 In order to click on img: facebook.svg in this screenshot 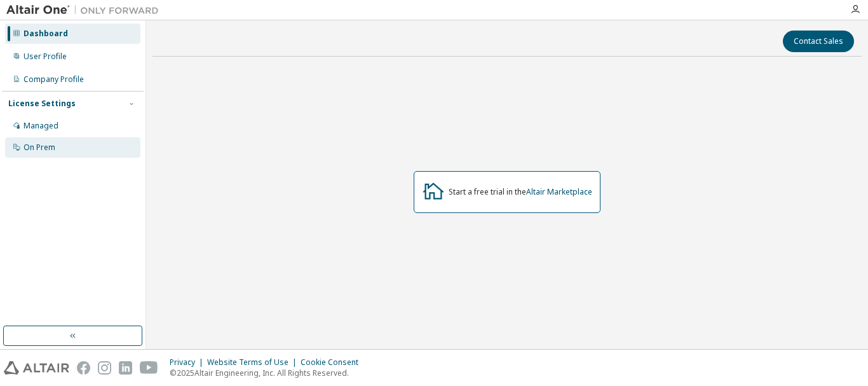, I will do `click(84, 368)`.